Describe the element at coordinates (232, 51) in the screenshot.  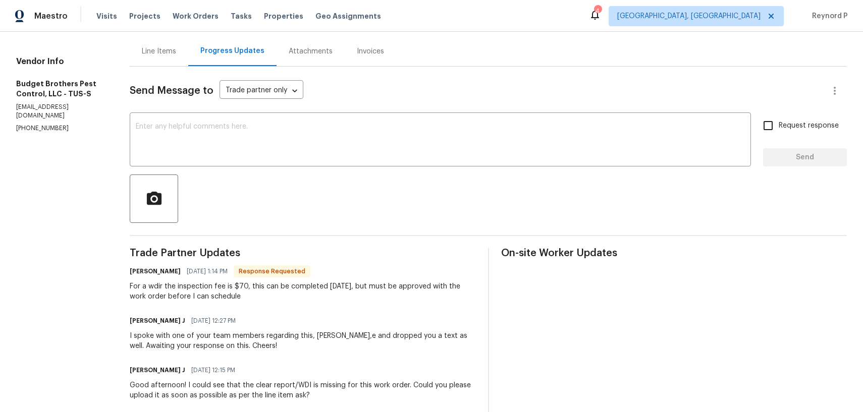
I see `div: Progress Updates` at that location.